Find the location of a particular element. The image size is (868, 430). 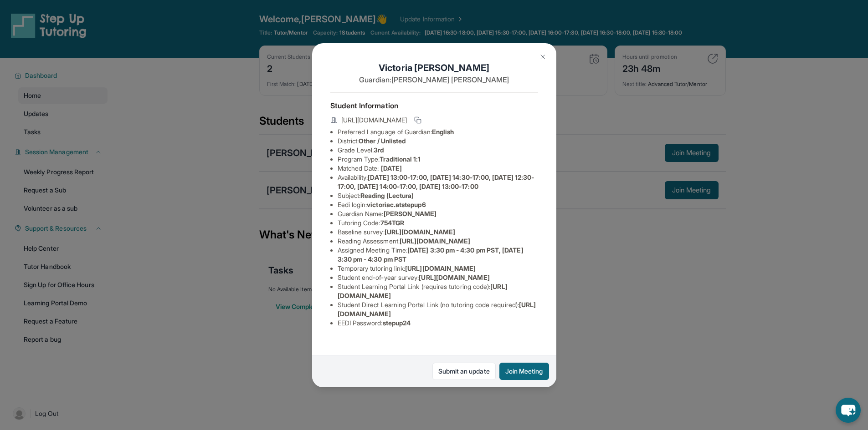

button: Join Meeting is located at coordinates (524, 372).